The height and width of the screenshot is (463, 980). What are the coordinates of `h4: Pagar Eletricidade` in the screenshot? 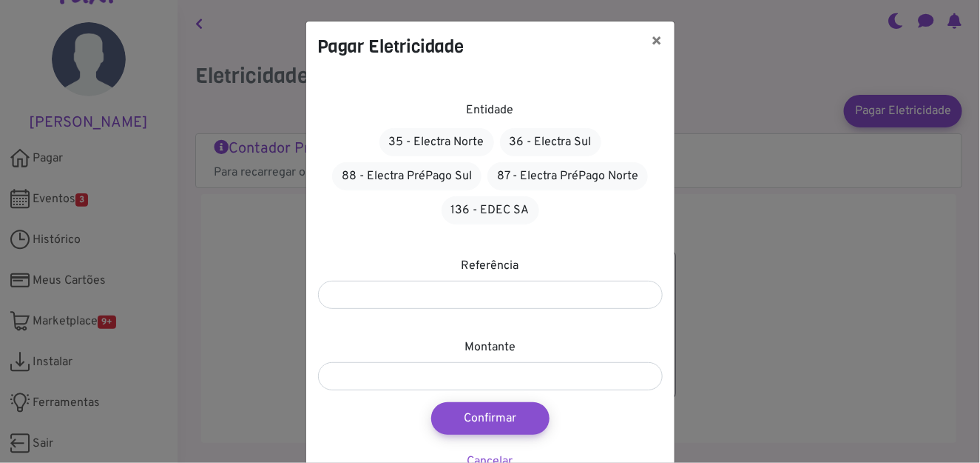 It's located at (391, 47).